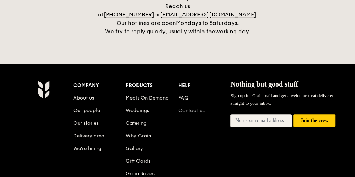 This screenshot has height=177, width=355. I want to click on a: Our people, so click(87, 111).